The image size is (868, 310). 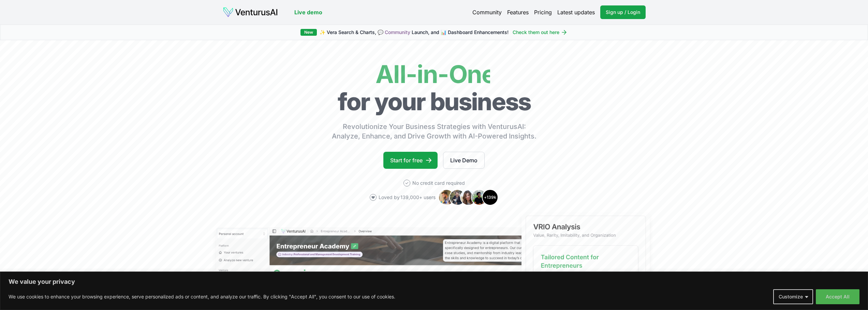 What do you see at coordinates (464, 160) in the screenshot?
I see `a: Live Demo` at bounding box center [464, 160].